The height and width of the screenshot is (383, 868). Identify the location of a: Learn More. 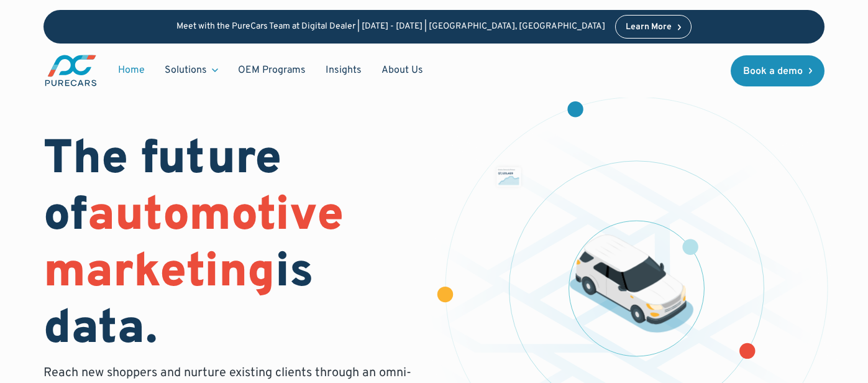
(653, 27).